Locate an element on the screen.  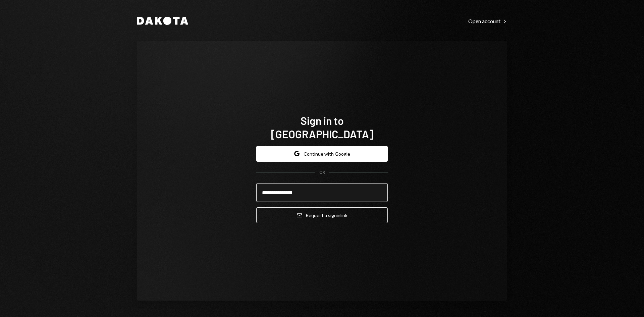
div: Open account is located at coordinates (488, 21).